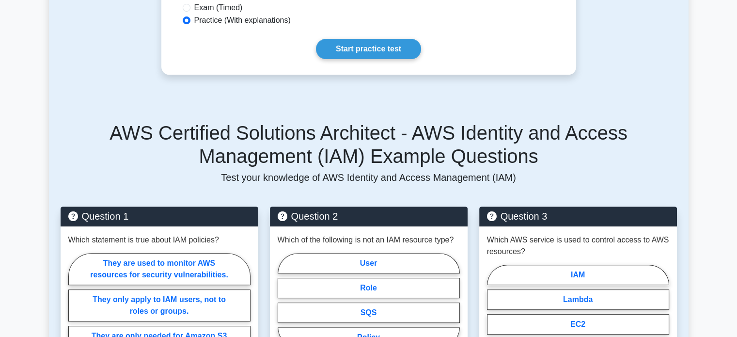 Image resolution: width=737 pixels, height=337 pixels. I want to click on h5: Question 2, so click(369, 216).